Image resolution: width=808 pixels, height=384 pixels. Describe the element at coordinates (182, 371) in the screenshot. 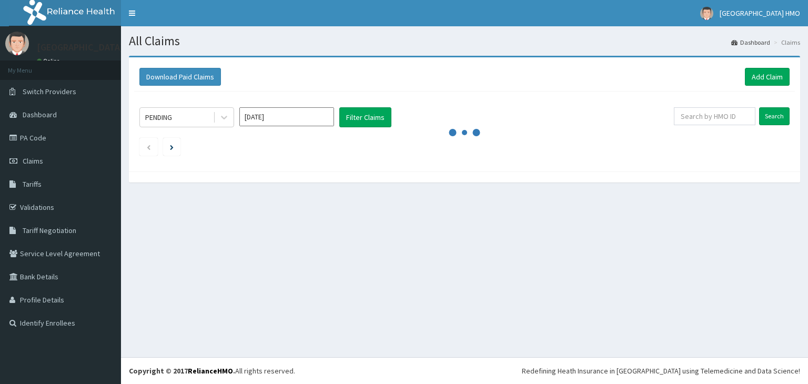

I see `strong: Copyright © 2017 .` at that location.